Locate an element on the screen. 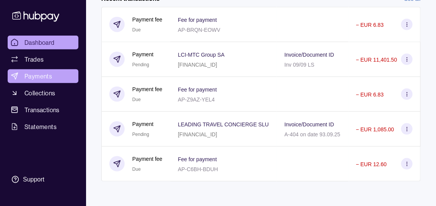  span: Payments is located at coordinates (38, 76).